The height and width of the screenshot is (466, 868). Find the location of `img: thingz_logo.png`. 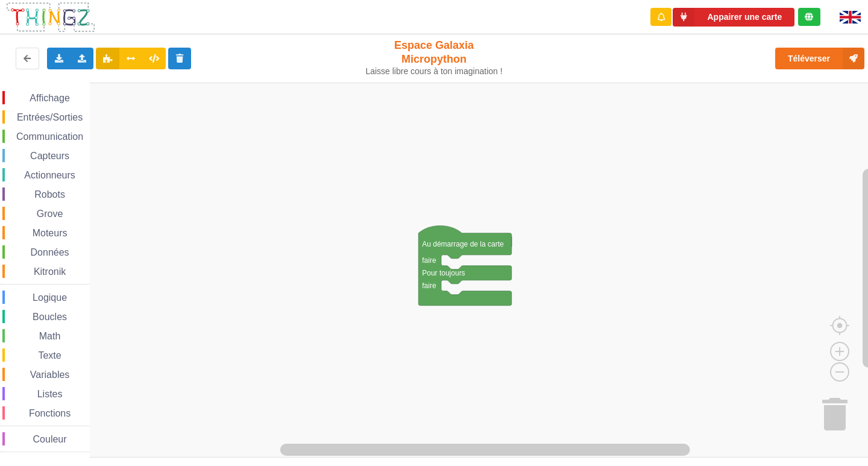

img: thingz_logo.png is located at coordinates (50, 17).